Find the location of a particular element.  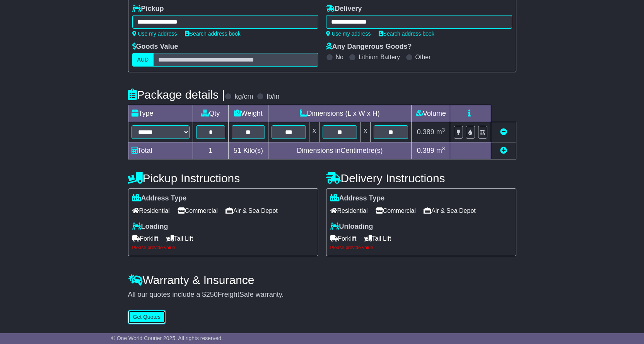

a: Add new item is located at coordinates (503, 150).